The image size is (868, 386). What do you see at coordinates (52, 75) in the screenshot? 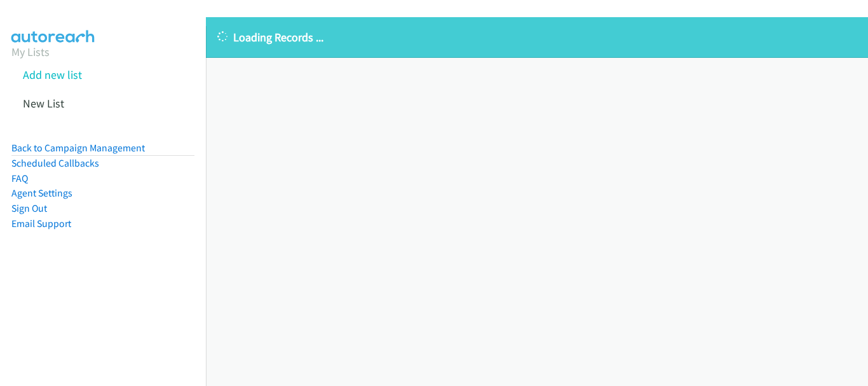
I see `a: Add new list` at bounding box center [52, 75].